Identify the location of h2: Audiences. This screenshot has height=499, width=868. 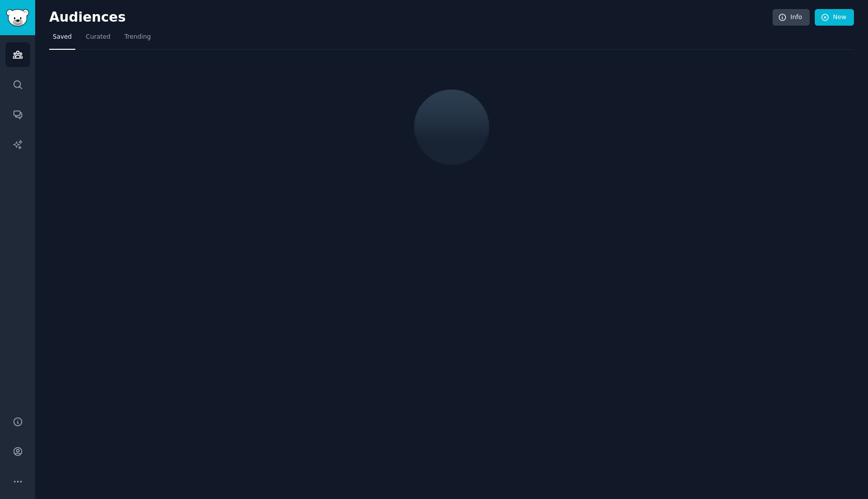
(411, 18).